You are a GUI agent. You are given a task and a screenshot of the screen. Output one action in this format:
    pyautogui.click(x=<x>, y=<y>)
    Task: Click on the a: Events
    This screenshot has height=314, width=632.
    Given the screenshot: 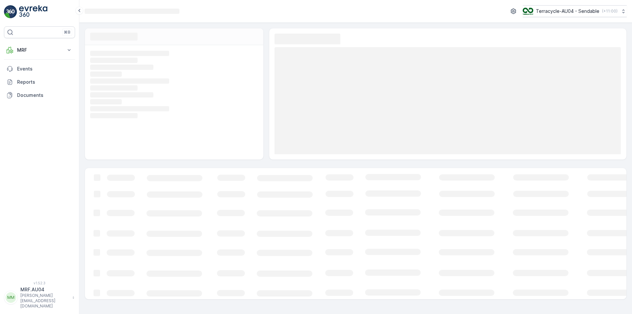 What is the action you would take?
    pyautogui.click(x=40, y=69)
    